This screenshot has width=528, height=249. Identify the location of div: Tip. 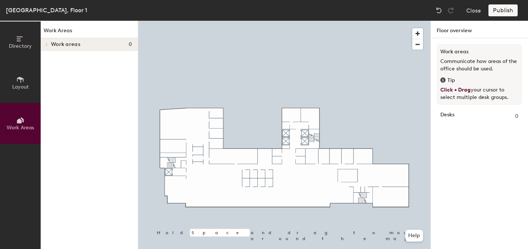
(480, 80).